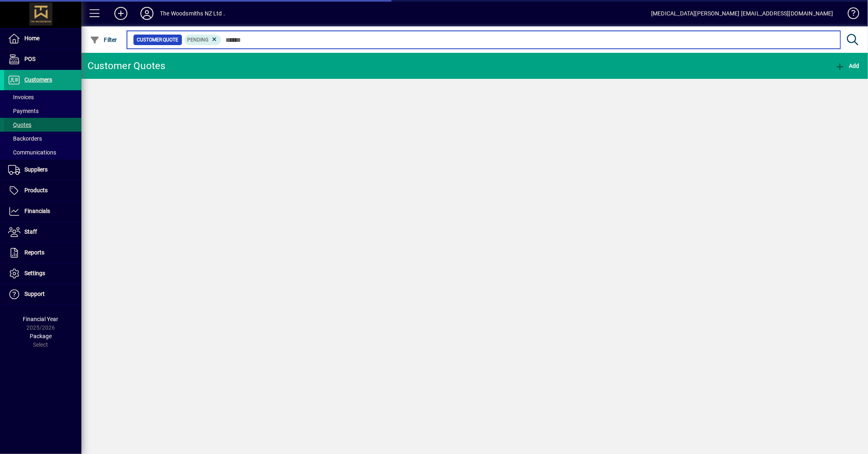  What do you see at coordinates (41, 319) in the screenshot?
I see `span: Financial Year` at bounding box center [41, 319].